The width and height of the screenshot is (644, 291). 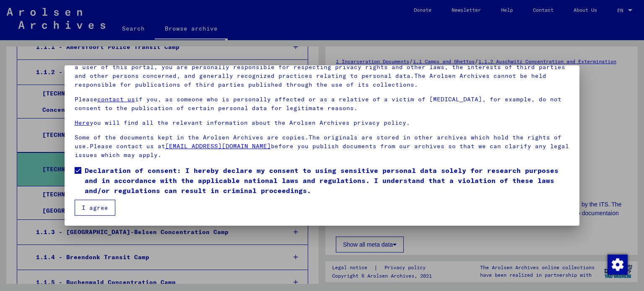 What do you see at coordinates (322, 146) in the screenshot?
I see `p: Some of the documents kept in the Arolsen Archives are copies.The originals are stored in other a...` at bounding box center [322, 146].